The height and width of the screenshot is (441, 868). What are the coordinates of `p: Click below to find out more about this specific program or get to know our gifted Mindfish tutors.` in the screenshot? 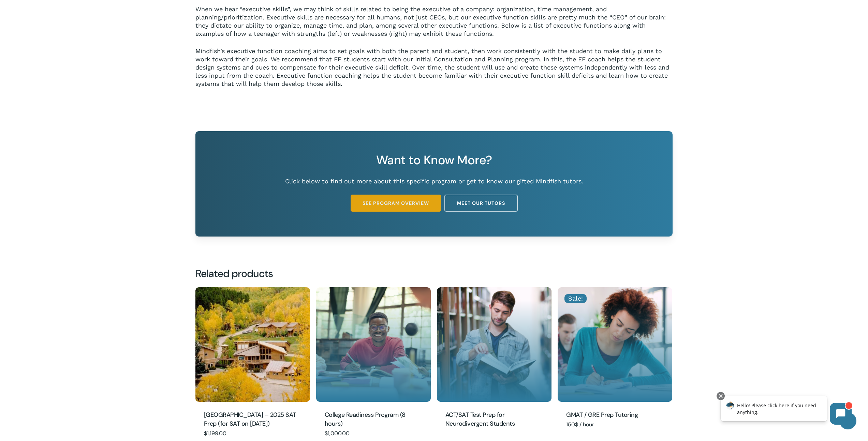 It's located at (434, 182).